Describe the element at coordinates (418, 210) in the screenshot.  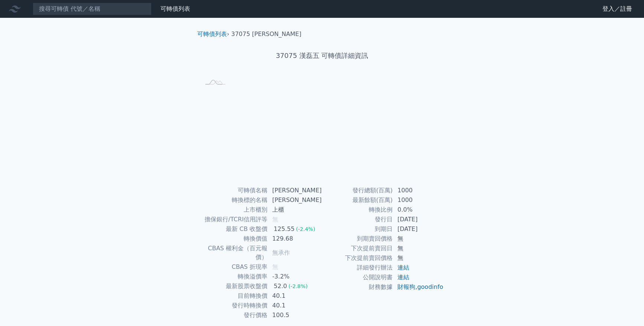
I see `td: 0.0%` at that location.